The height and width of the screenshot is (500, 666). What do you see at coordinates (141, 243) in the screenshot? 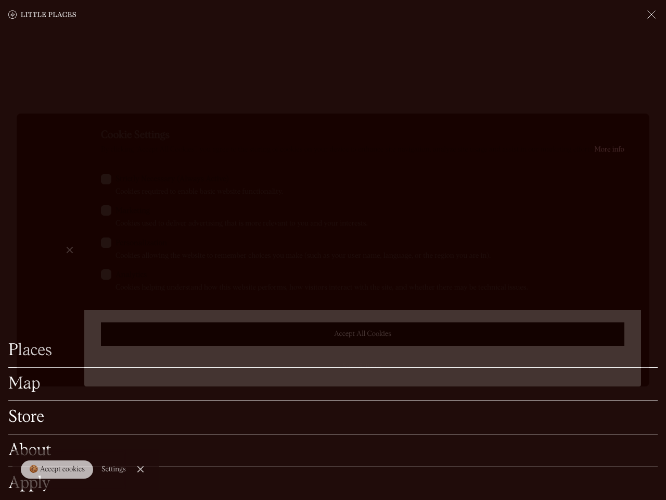
I see `span: Personalization` at bounding box center [141, 243].